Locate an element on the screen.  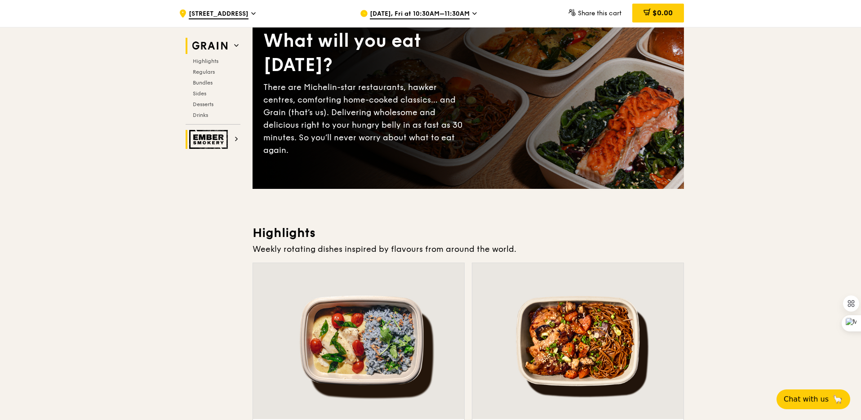
span: Drinks is located at coordinates (201, 115).